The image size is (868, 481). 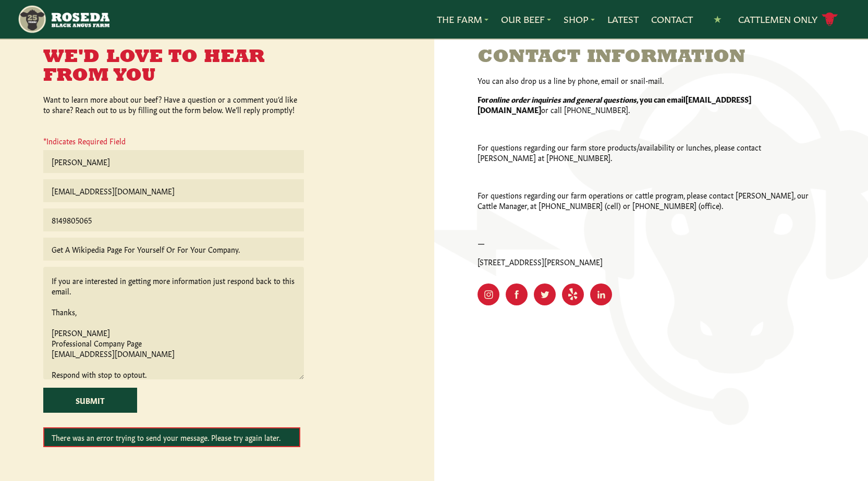 What do you see at coordinates (488, 294) in the screenshot?
I see `a: Visit Our Instagram Page` at bounding box center [488, 294].